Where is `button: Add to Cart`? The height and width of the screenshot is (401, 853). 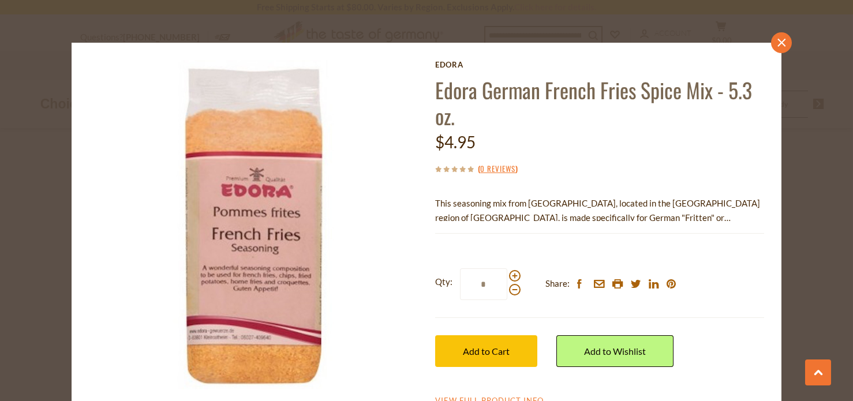 button: Add to Cart is located at coordinates (486, 351).